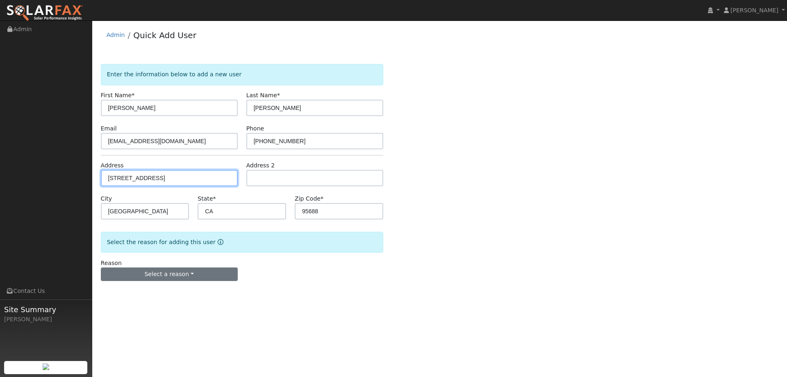  What do you see at coordinates (112, 165) in the screenshot?
I see `label: Address` at bounding box center [112, 165].